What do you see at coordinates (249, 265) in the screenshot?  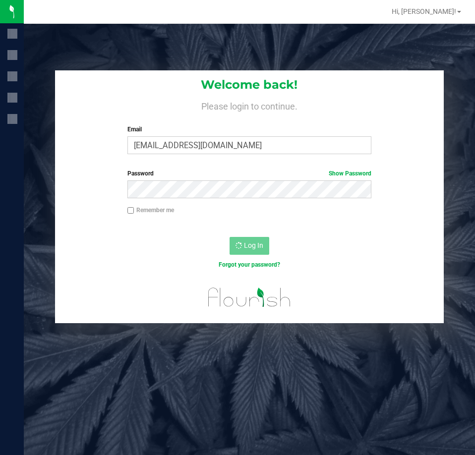 I see `a: Forgot your password?` at bounding box center [249, 265].